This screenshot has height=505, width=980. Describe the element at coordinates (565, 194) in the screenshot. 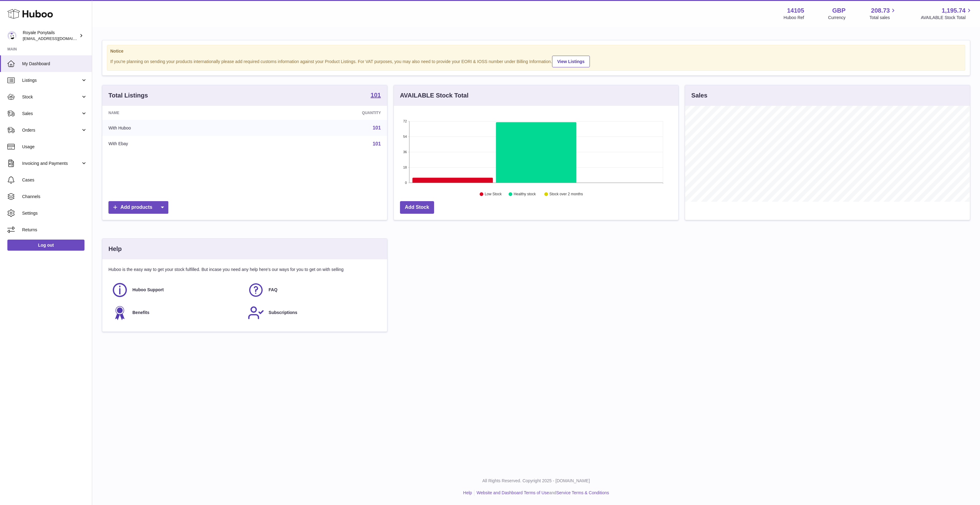

I see `text: Stock over 2 months` at that location.